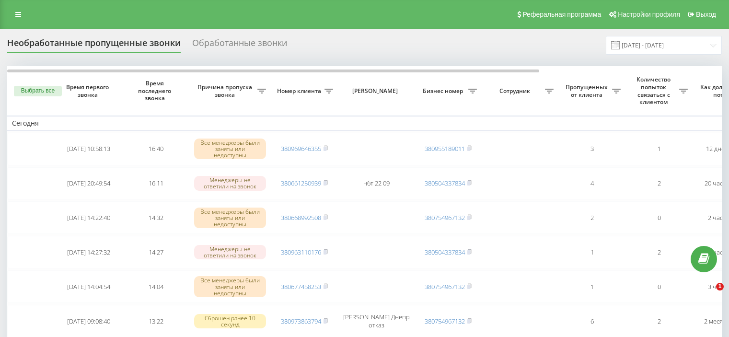 This screenshot has width=729, height=337. What do you see at coordinates (301, 149) in the screenshot?
I see `a: 380969646355` at bounding box center [301, 149].